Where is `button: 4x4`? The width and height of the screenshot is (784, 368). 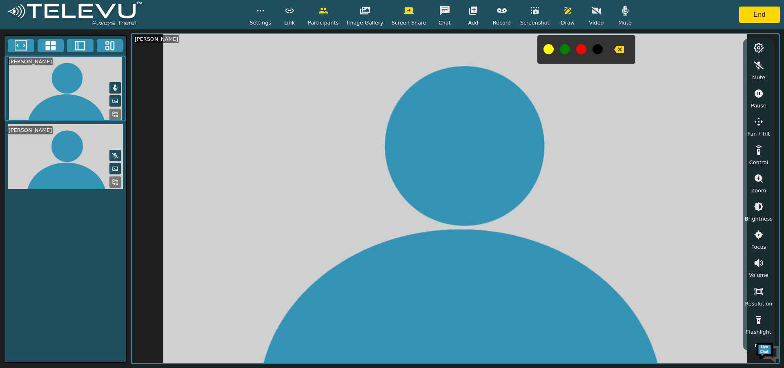
button: 4x4 is located at coordinates (51, 46).